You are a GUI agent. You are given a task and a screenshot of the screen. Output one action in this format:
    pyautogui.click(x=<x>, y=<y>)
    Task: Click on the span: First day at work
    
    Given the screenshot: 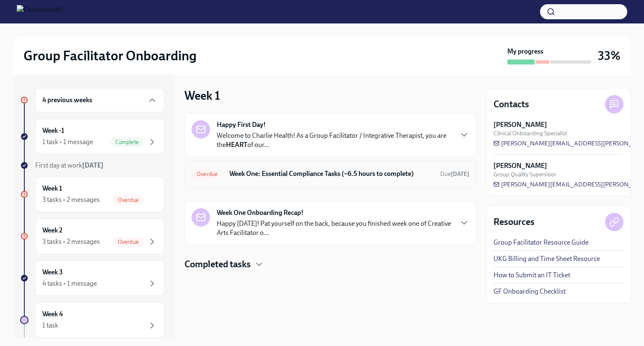 What is the action you would take?
    pyautogui.click(x=69, y=165)
    